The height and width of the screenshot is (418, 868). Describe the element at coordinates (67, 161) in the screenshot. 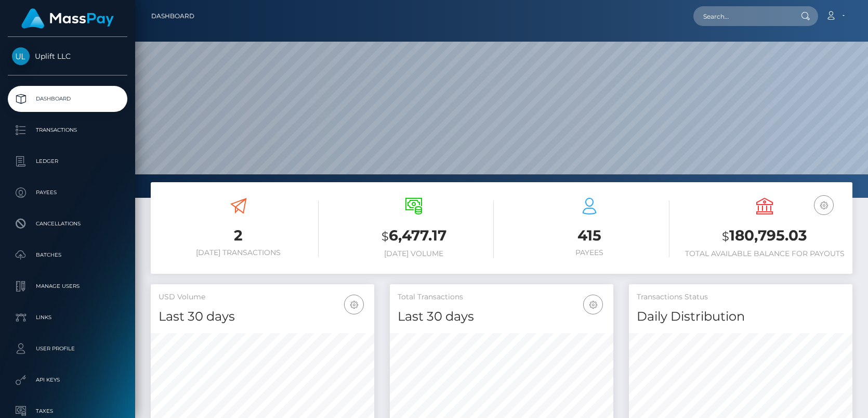

I see `a: Ledger` at that location.